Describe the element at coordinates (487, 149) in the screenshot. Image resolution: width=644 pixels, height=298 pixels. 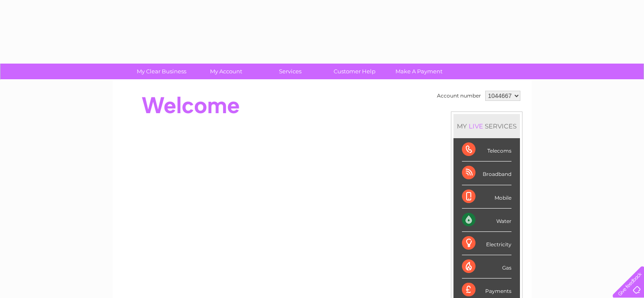
I see `div: Telecoms` at that location.